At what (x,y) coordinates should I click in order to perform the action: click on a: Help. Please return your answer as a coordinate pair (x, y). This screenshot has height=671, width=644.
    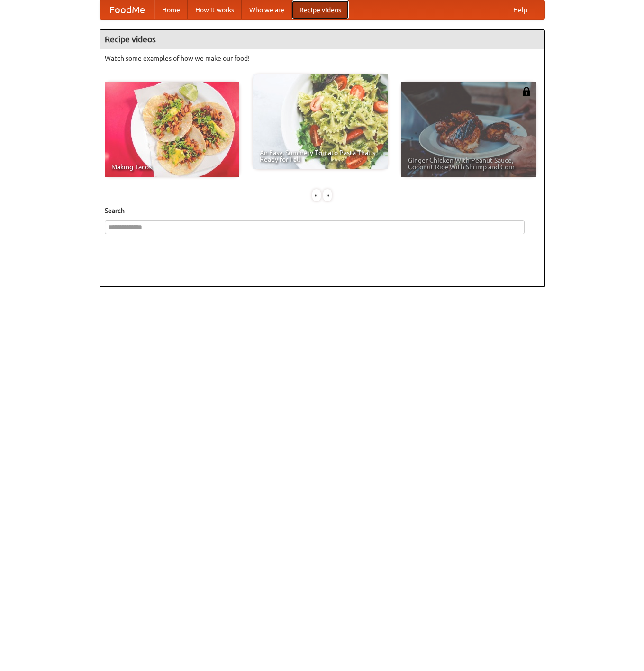
    Looking at the image, I should click on (521, 10).